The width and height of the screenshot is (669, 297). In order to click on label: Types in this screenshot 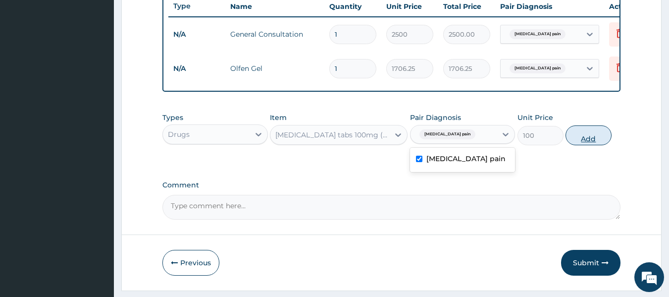, I will do `click(173, 117)`.